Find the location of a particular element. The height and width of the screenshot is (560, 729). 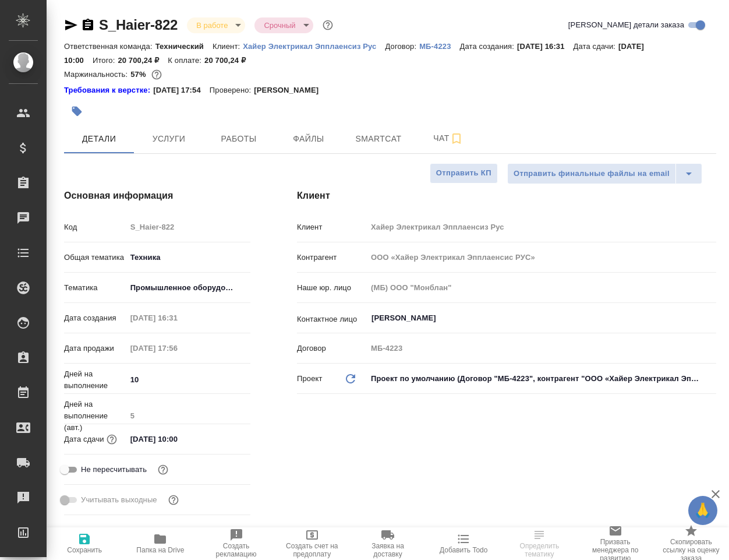

button: 7374.65 RUB; is located at coordinates (157, 74).